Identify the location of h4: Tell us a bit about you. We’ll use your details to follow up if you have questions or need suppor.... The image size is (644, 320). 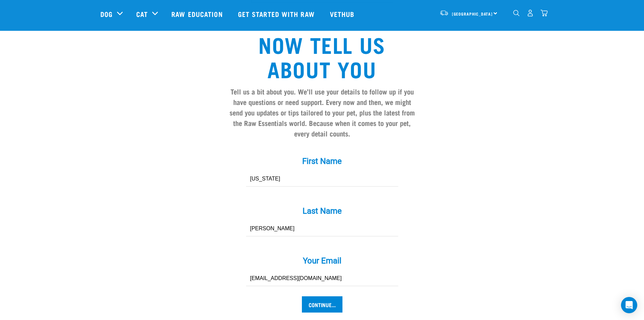
(322, 112).